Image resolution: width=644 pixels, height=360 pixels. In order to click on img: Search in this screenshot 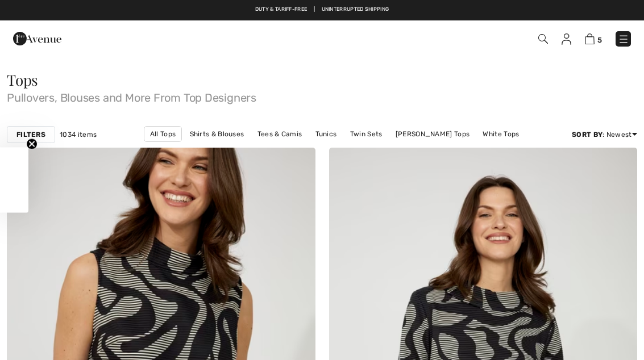, I will do `click(543, 39)`.